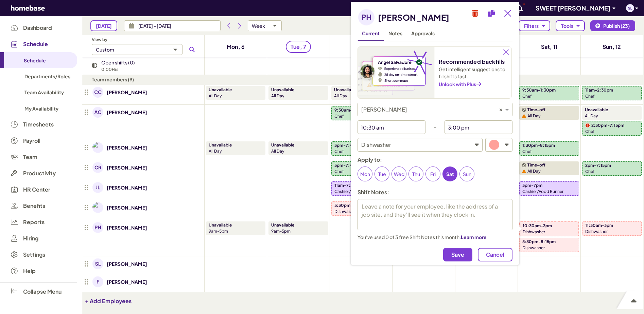 The width and height of the screenshot is (644, 314). I want to click on p: Open shifts (0), so click(118, 62).